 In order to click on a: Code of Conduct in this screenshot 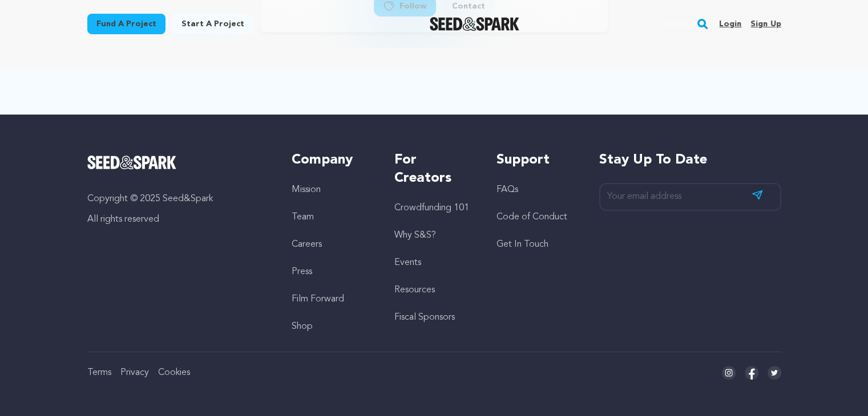, I will do `click(532, 217)`.